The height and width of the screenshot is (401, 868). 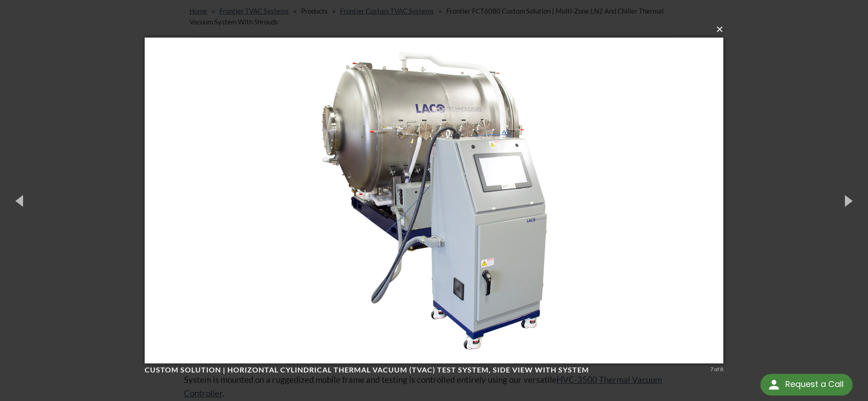 I want to click on div: 7 of 8, so click(x=716, y=369).